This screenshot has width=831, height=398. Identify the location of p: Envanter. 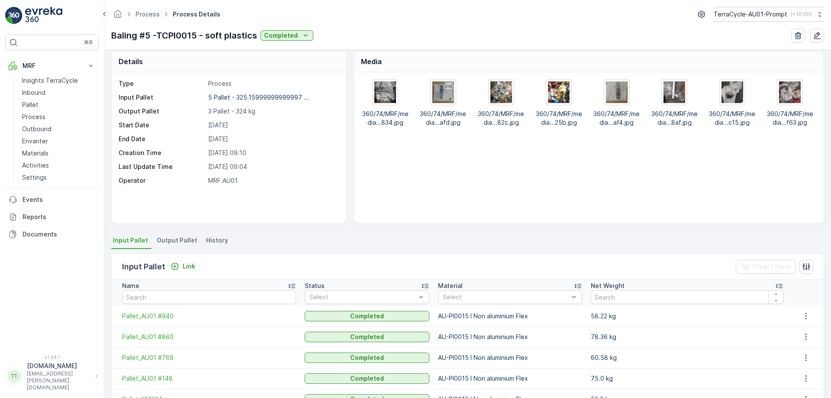
(35, 141).